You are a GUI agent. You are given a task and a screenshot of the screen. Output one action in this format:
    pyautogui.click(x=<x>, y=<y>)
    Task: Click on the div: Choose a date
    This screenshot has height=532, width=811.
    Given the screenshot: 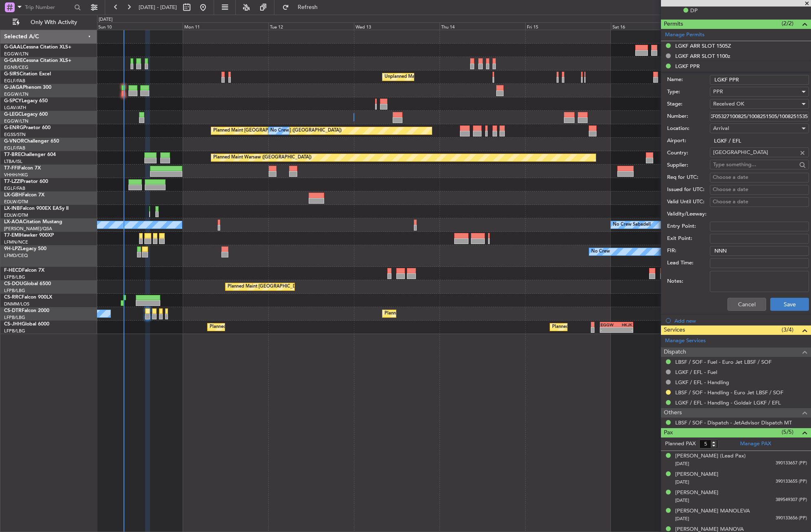 What is the action you would take?
    pyautogui.click(x=759, y=177)
    